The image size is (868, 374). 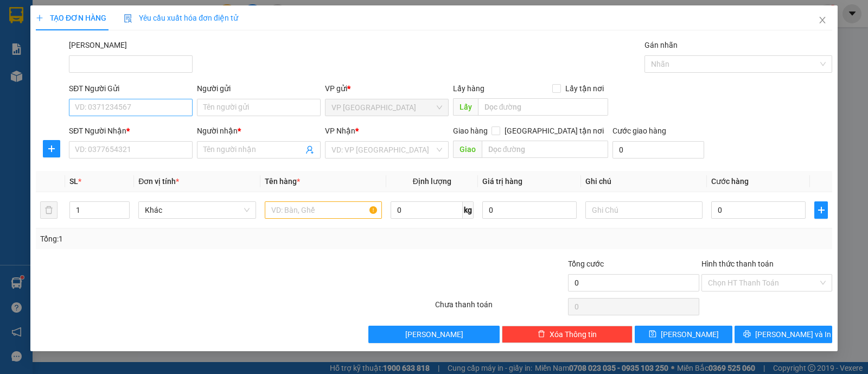 What do you see at coordinates (282, 181) in the screenshot?
I see `span: Tên hàng` at bounding box center [282, 181].